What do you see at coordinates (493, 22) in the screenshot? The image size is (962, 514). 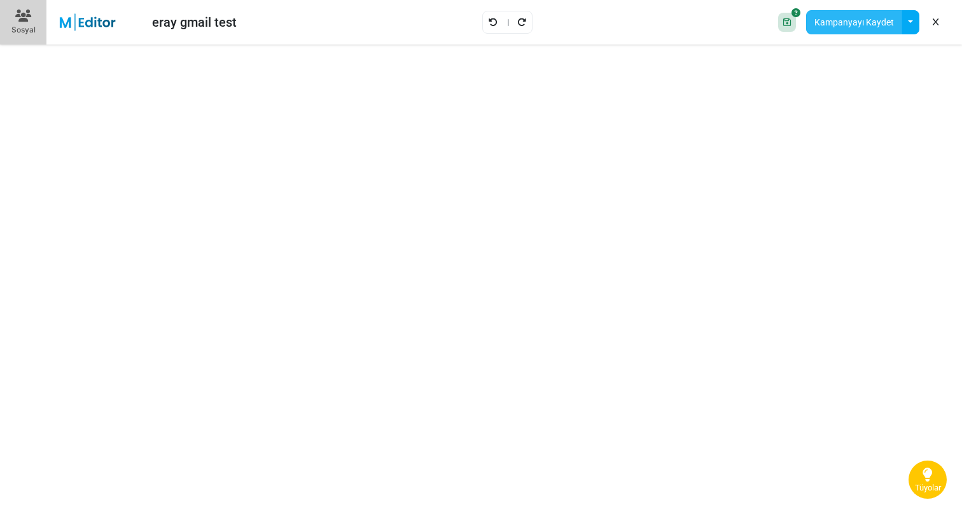 I see `a: Geri Al` at bounding box center [493, 22].